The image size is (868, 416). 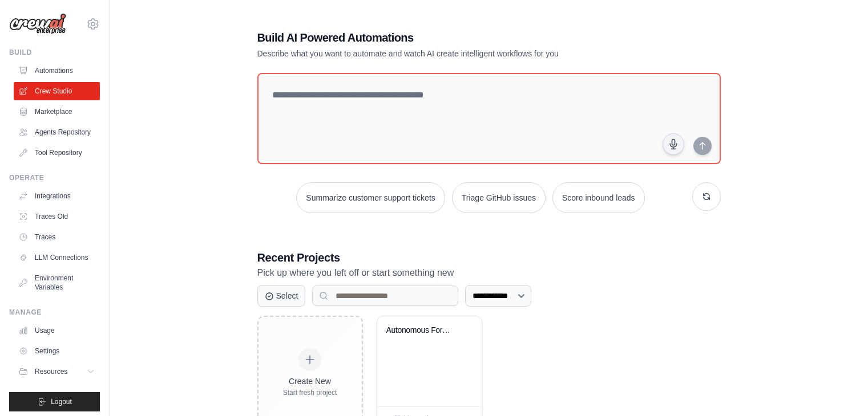 I want to click on div: Autonomous Forex Trading System, so click(x=421, y=331).